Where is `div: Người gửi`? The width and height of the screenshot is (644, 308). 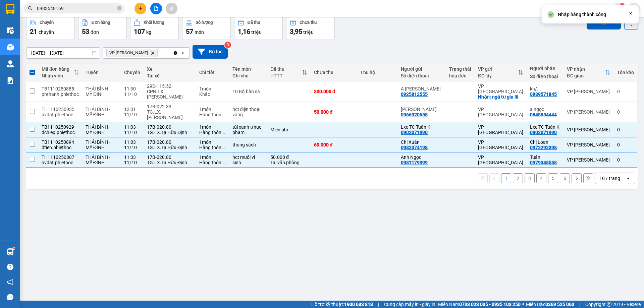
div: Người gửi is located at coordinates (422, 69).